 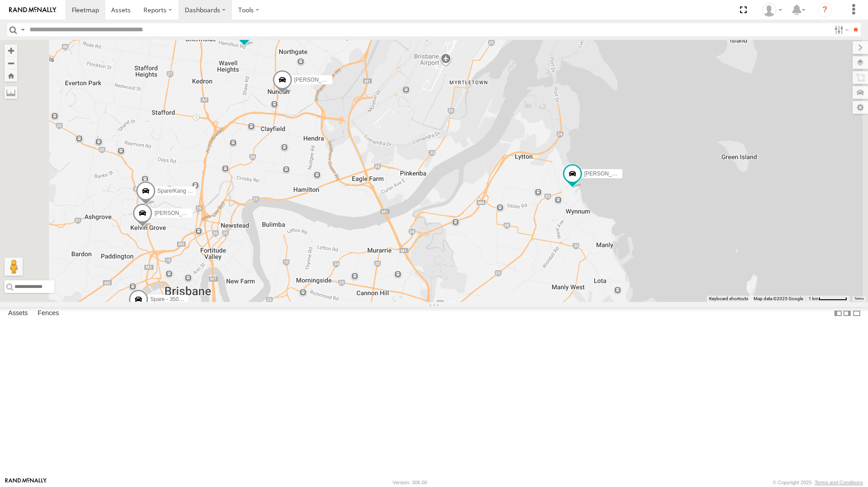 What do you see at coordinates (410, 482) in the screenshot?
I see `div: Version: 306.00` at bounding box center [410, 482].